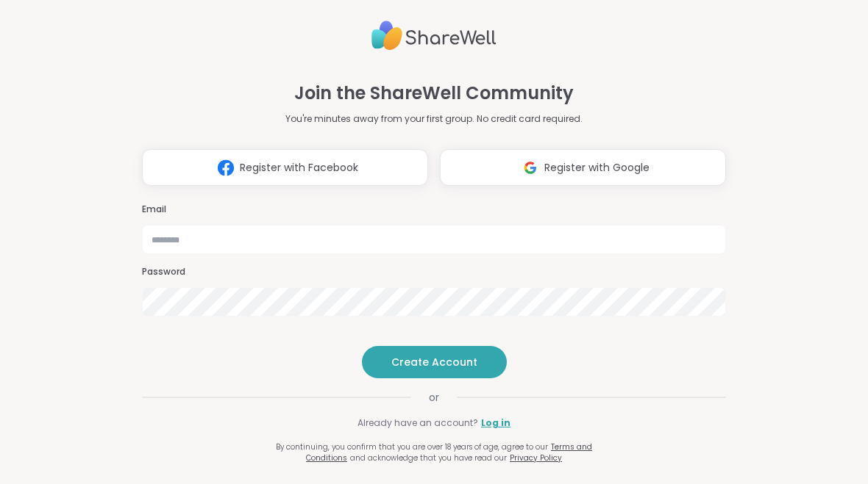 The width and height of the screenshot is (868, 484). What do you see at coordinates (434, 397) in the screenshot?
I see `span: or` at bounding box center [434, 397].